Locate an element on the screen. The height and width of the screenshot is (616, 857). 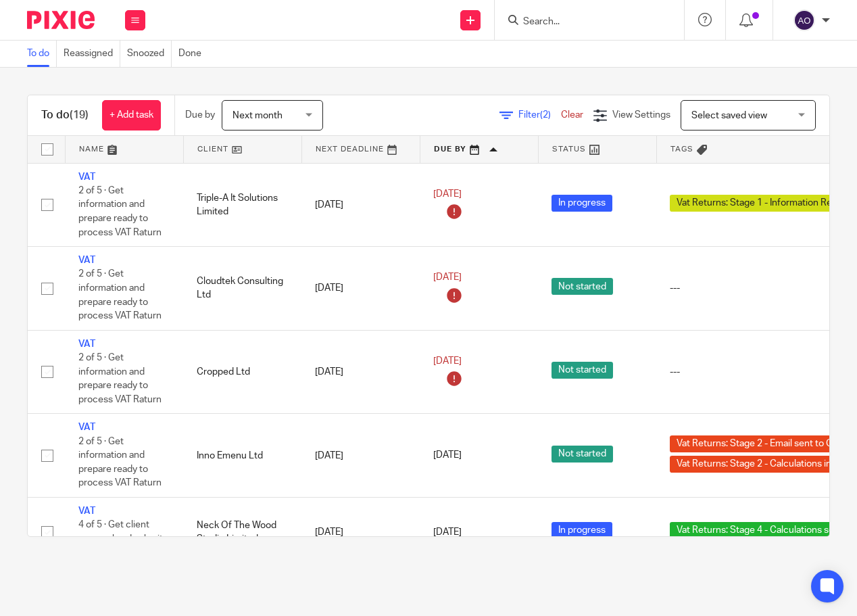
a: Clear is located at coordinates (572, 115).